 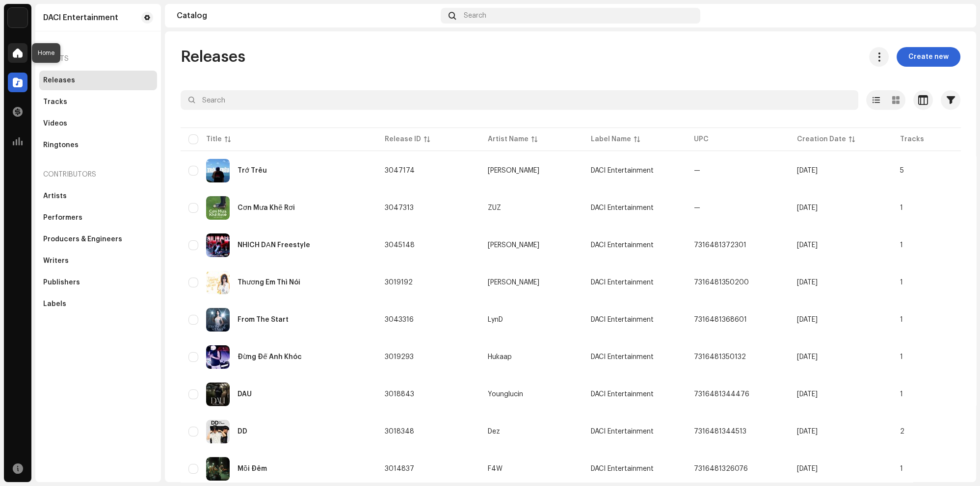 What do you see at coordinates (270, 357) in the screenshot?
I see `div: Đừng Để Anh Khóc` at bounding box center [270, 357].